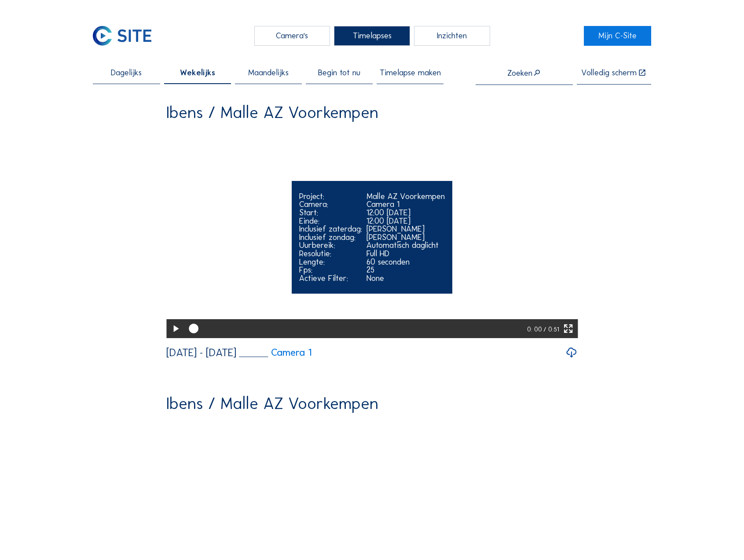 The height and width of the screenshot is (560, 744). Describe the element at coordinates (126, 73) in the screenshot. I see `span: Dagelijks` at that location.